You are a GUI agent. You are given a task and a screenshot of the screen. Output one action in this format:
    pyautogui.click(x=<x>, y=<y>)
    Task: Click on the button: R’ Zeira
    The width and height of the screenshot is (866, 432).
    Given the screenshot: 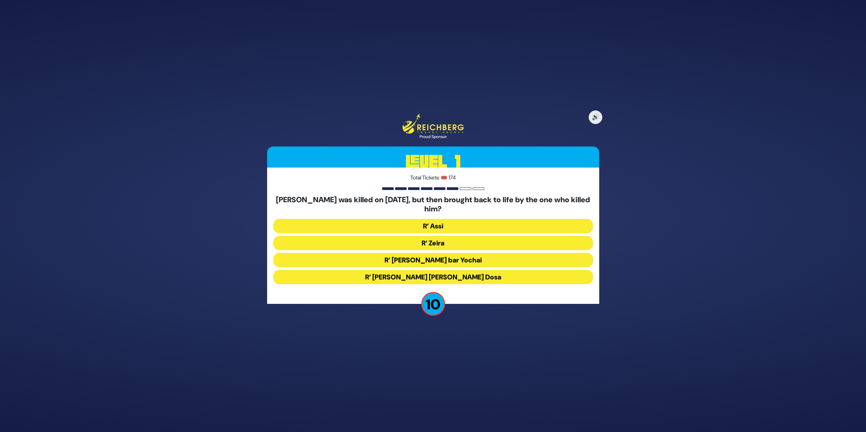 What is the action you would take?
    pyautogui.click(x=433, y=243)
    